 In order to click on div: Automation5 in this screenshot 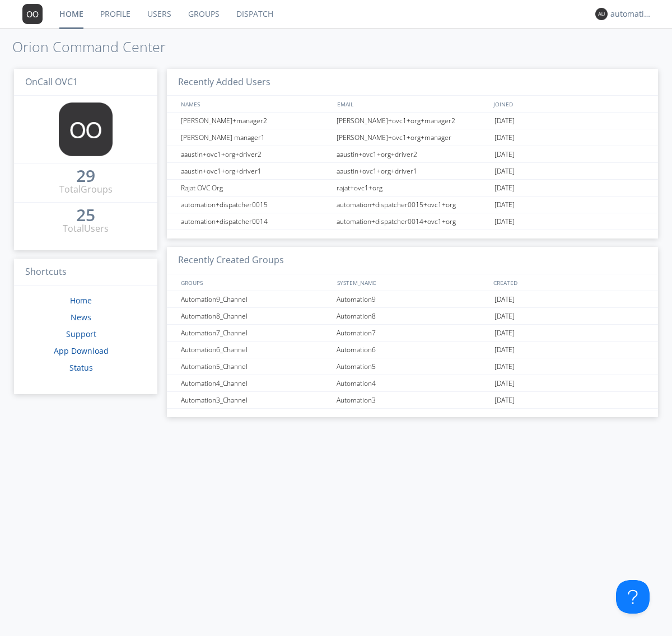, I will do `click(413, 366)`.